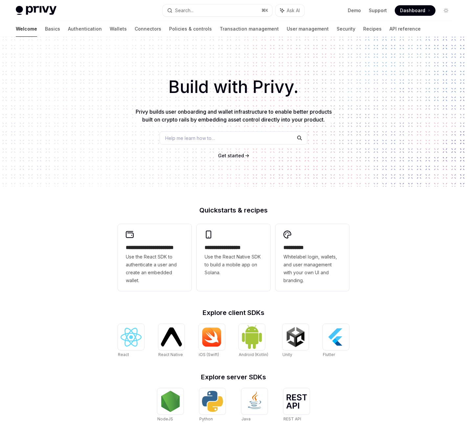 The width and height of the screenshot is (467, 425). I want to click on span: Java, so click(246, 419).